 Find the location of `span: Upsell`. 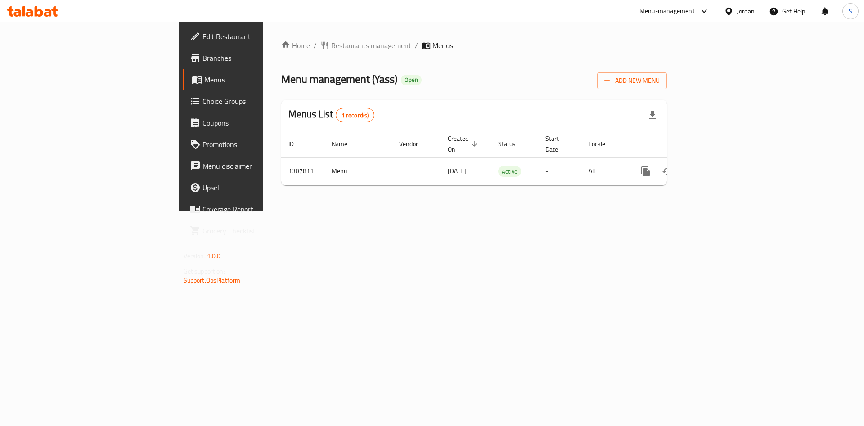

span: Upsell is located at coordinates (259, 188).